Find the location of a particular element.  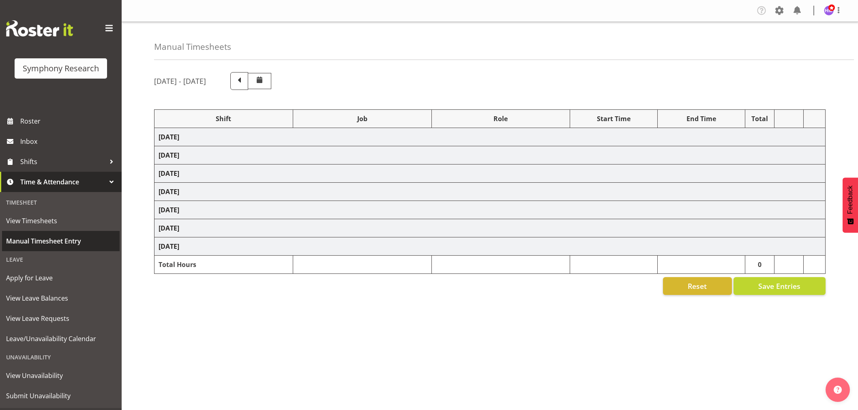

span: Time & Attendance is located at coordinates (63, 182).